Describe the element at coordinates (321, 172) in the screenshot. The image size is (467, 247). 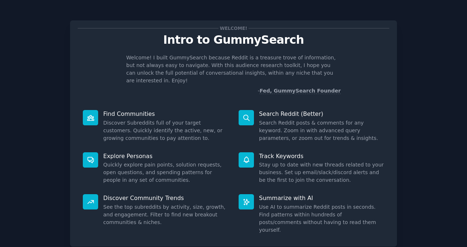
I see `dd: Stay up to date with new threads related to your business. Set up email/slack/discord alerts and ...` at that location.